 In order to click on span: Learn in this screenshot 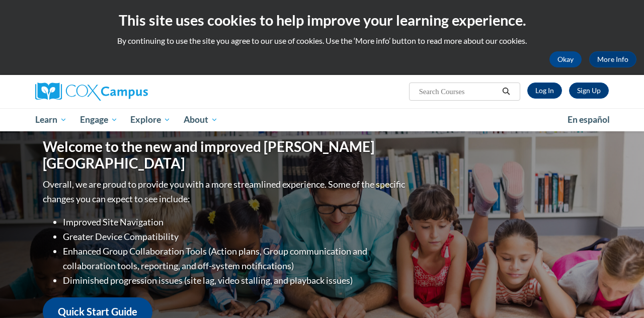, I will do `click(51, 120)`.